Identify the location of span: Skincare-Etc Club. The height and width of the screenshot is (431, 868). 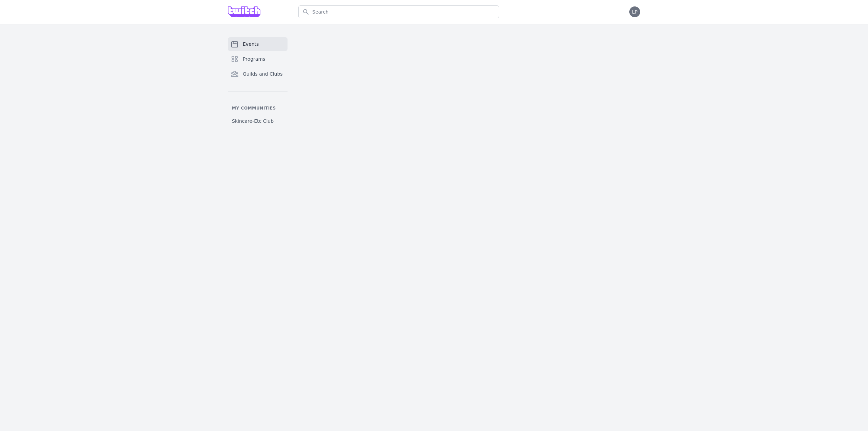
(252, 121).